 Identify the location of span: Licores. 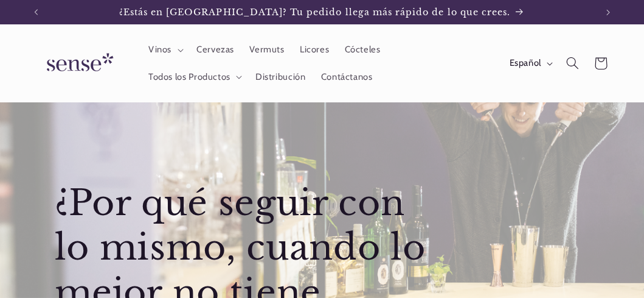
(314, 50).